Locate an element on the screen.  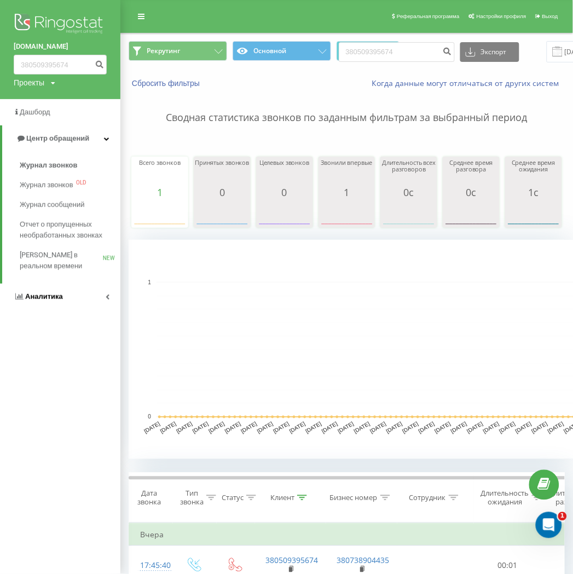
span: Настройки профиля is located at coordinates (502, 16).